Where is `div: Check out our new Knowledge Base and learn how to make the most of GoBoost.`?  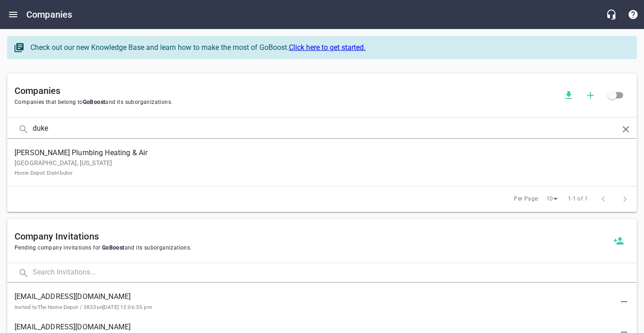 div: Check out our new Knowledge Base and learn how to make the most of GoBoost. is located at coordinates (329, 47).